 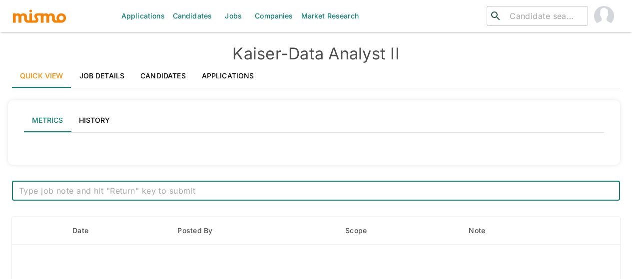 I want to click on a: Job Details, so click(x=102, y=76).